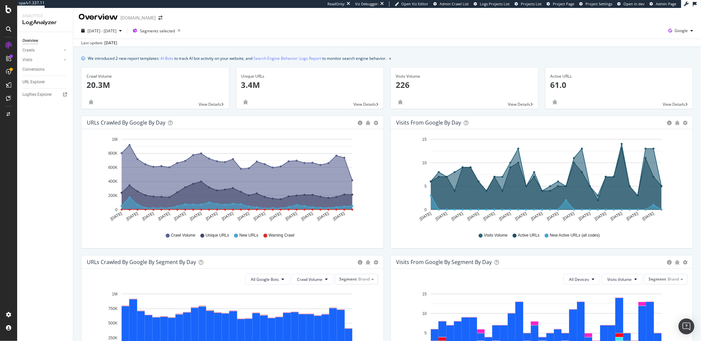 The image size is (701, 341). Describe the element at coordinates (620, 279) in the screenshot. I see `span: Visits Volume` at that location.